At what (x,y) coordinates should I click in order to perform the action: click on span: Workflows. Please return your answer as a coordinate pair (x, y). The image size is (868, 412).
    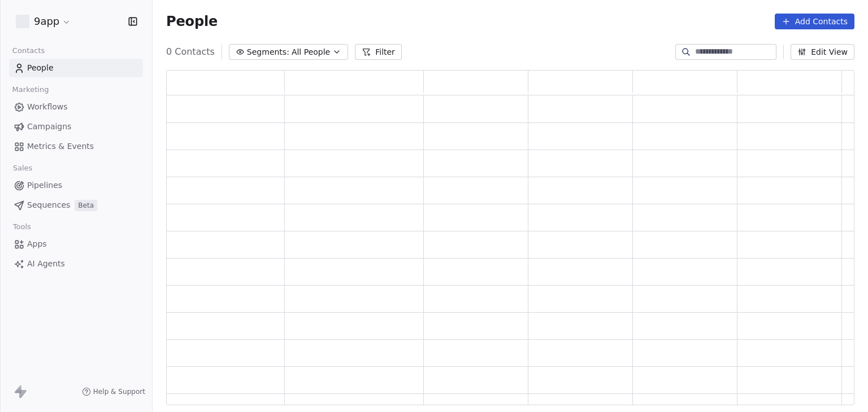
    Looking at the image, I should click on (47, 107).